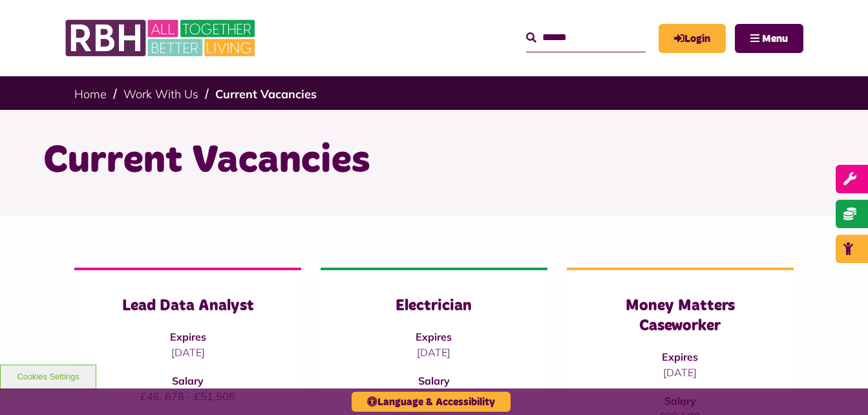  I want to click on button: Language & Accessibility, so click(431, 402).